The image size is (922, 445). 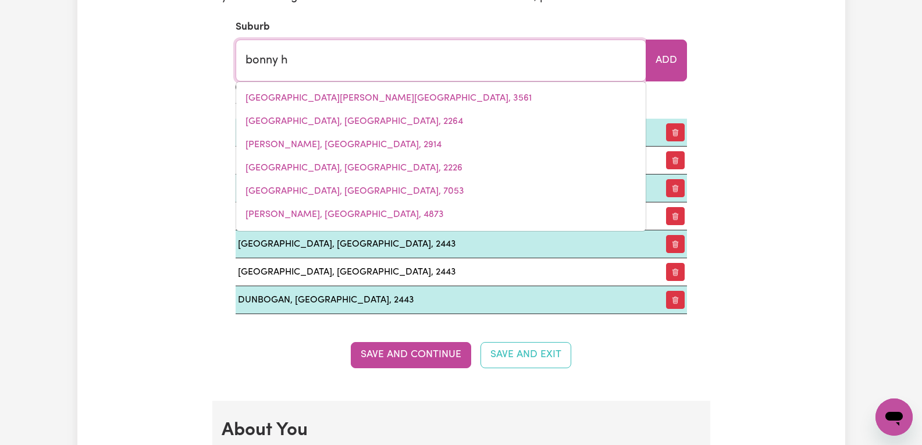 I want to click on a: BONNELLS BAY, New South Wales, 2264, so click(x=441, y=122).